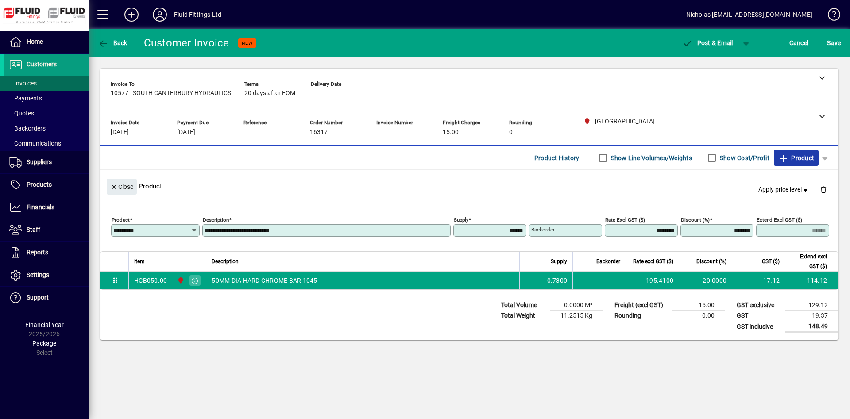 The height and width of the screenshot is (419, 850). I want to click on td: Total Volume, so click(523, 306).